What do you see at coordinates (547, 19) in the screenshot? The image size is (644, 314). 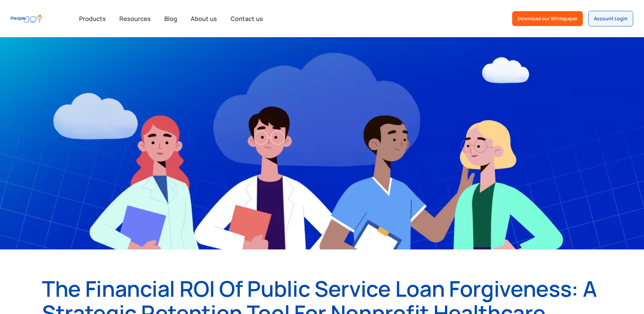 I see `div: Download our Whitepaper` at bounding box center [547, 19].